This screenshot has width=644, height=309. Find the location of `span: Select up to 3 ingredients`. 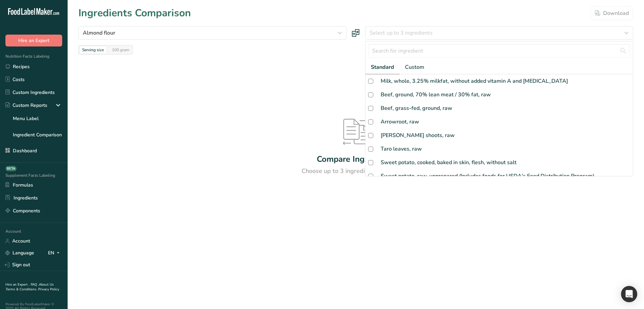

span: Select up to 3 ingredients is located at coordinates (401, 33).